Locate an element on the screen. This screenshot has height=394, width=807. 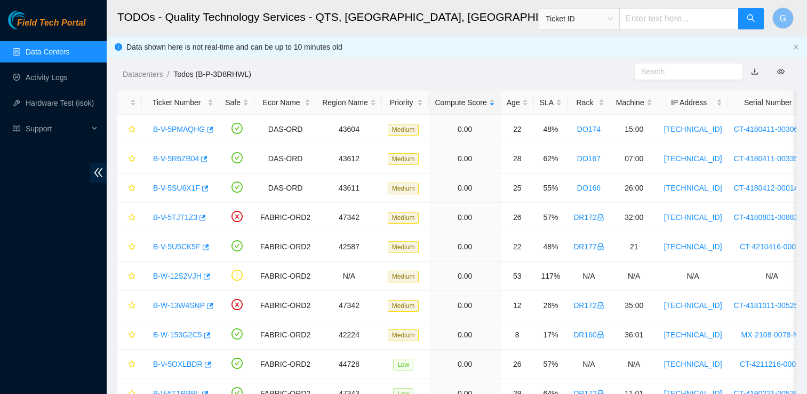
a: Hardware Test (isok) is located at coordinates (60, 103).